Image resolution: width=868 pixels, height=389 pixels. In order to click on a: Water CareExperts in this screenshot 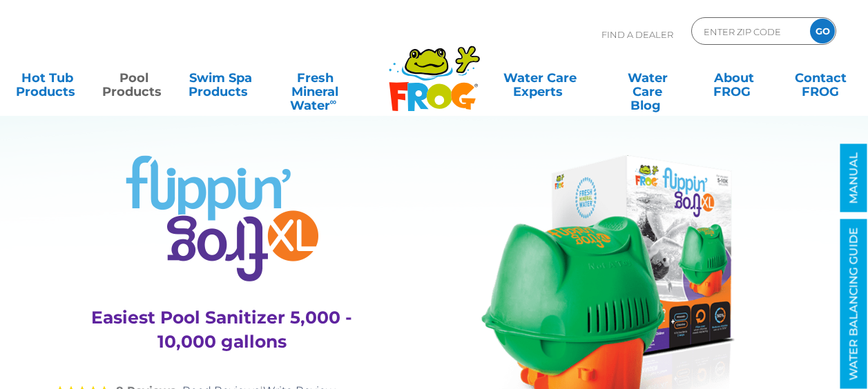, I will do `click(540, 78)`.